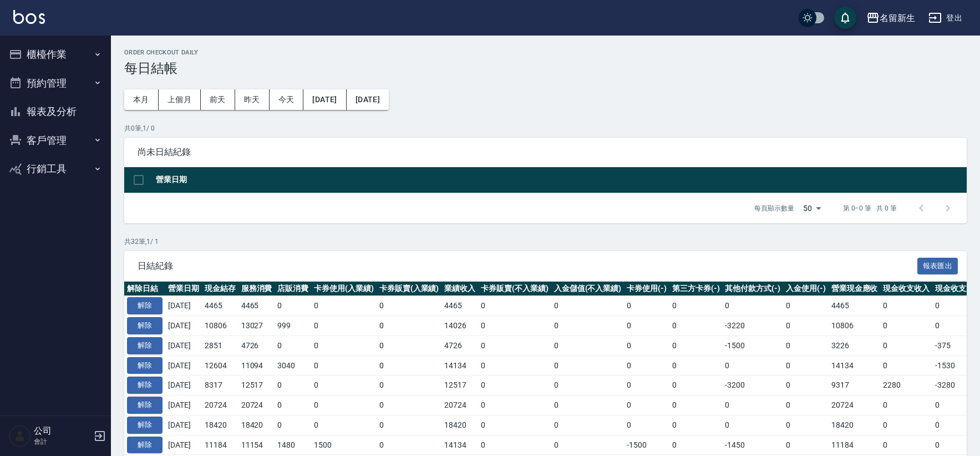  Describe the element at coordinates (220, 385) in the screenshot. I see `td: 8317` at that location.